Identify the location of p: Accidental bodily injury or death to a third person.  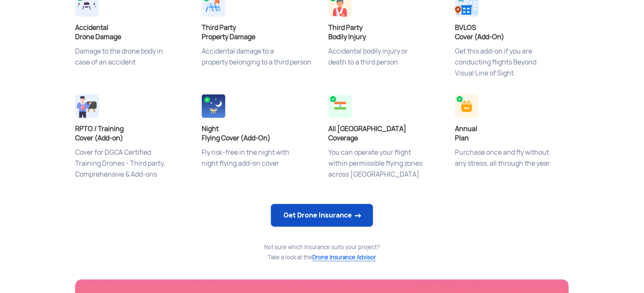
(385, 67).